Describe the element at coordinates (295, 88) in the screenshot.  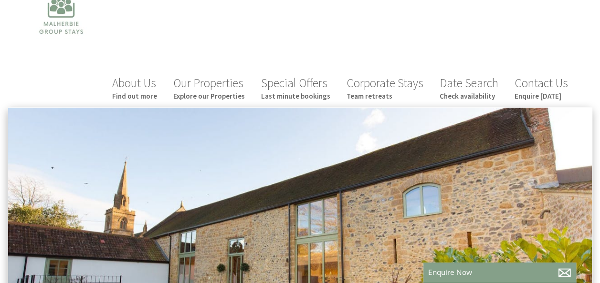
I see `a: Special OffersLast minute bookings` at that location.